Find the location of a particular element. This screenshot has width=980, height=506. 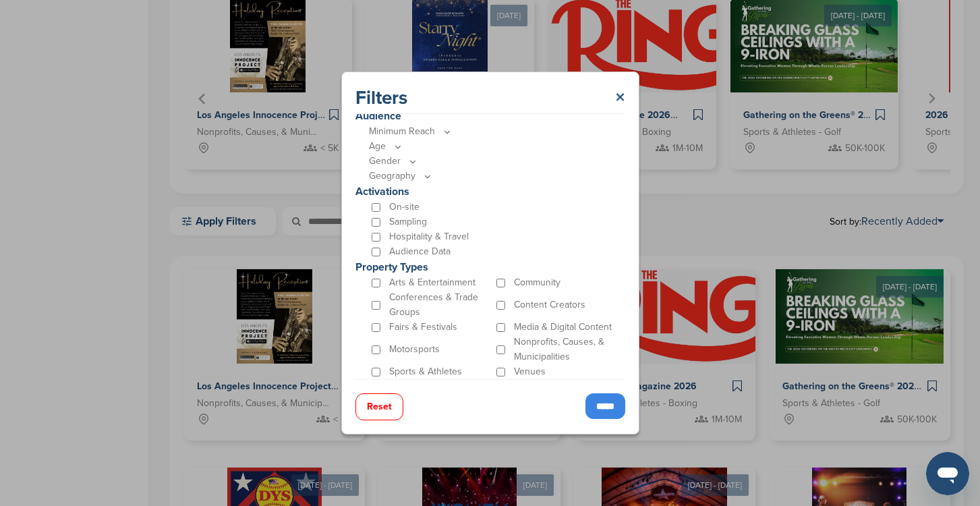

p: Arts & Entertainment is located at coordinates (433, 283).